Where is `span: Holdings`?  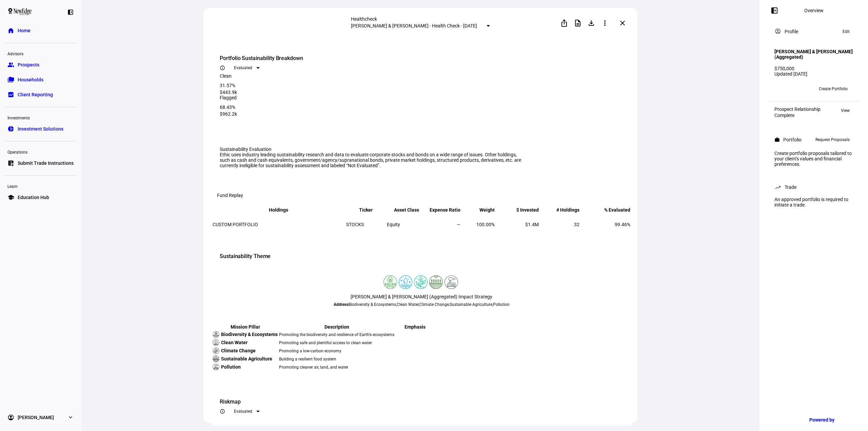
span: Holdings is located at coordinates (278, 210).